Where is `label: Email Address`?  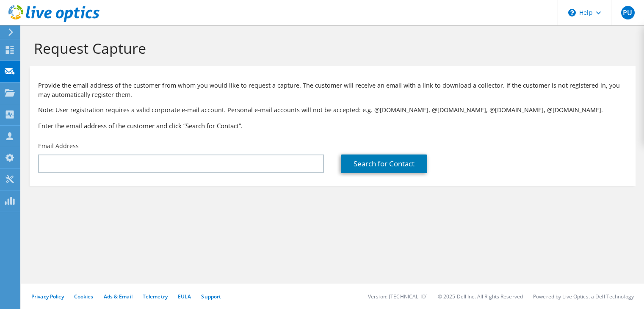 label: Email Address is located at coordinates (58, 146).